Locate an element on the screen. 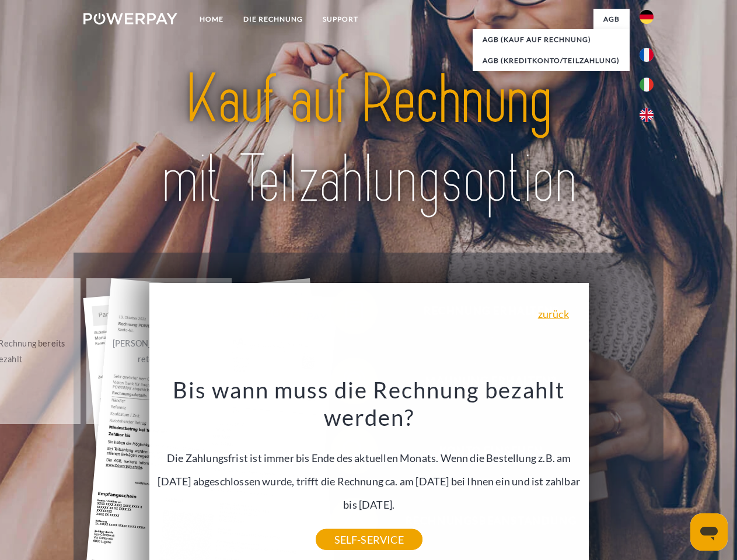 This screenshot has height=560, width=737. img: it is located at coordinates (646, 84).